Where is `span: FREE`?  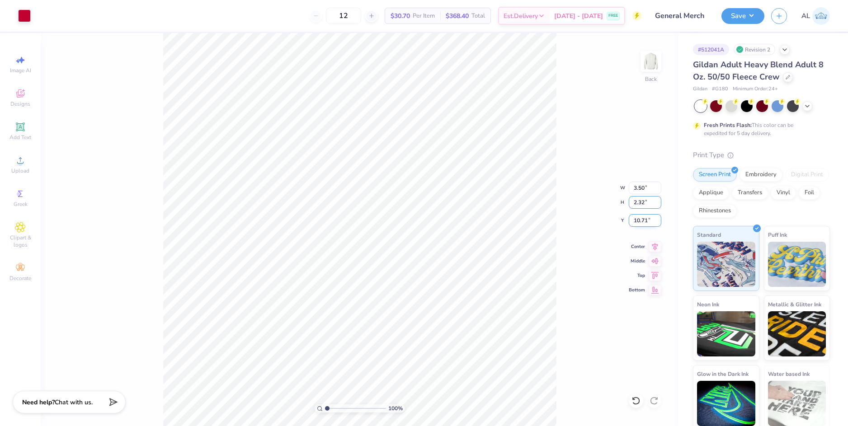
span: FREE is located at coordinates (613, 16).